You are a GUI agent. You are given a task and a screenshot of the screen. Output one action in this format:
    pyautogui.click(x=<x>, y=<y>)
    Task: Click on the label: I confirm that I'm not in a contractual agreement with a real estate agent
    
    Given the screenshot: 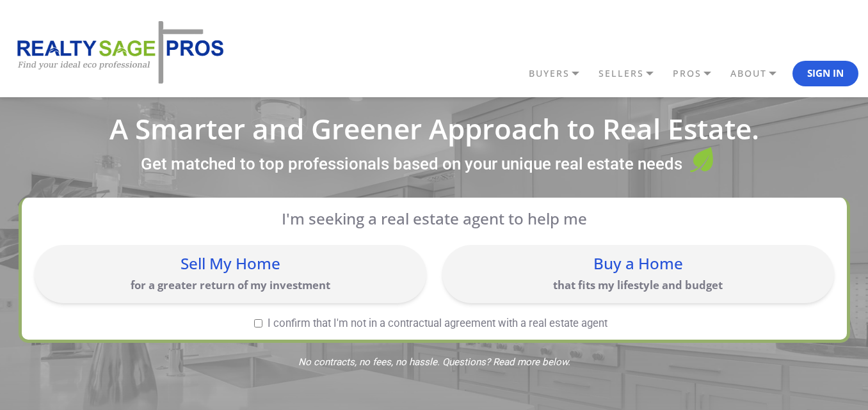 What is the action you would take?
    pyautogui.click(x=431, y=323)
    